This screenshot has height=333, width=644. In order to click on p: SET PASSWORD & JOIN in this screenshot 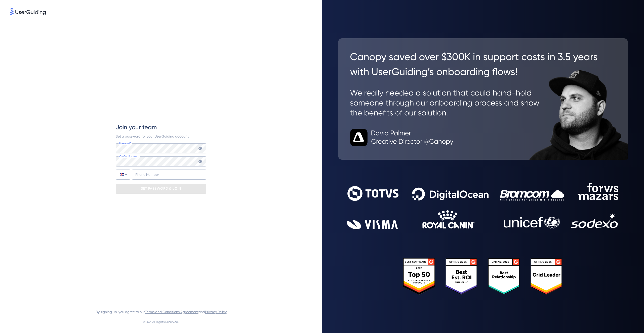, I will do `click(161, 189)`.